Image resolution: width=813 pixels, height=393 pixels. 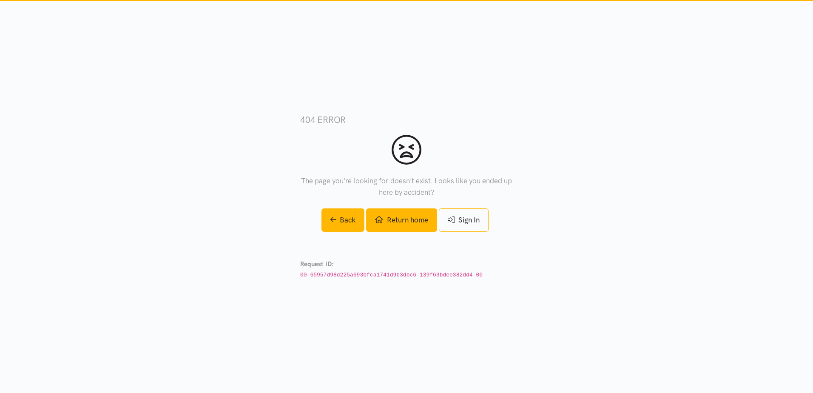 I want to click on a: Sign In, so click(x=463, y=220).